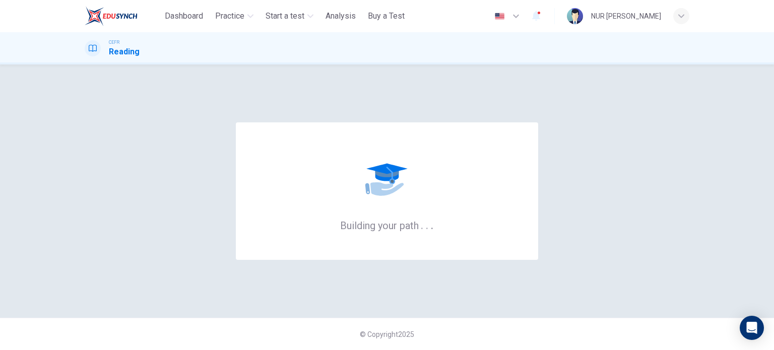  Describe the element at coordinates (122, 16) in the screenshot. I see `a: ELTC logo` at that location.